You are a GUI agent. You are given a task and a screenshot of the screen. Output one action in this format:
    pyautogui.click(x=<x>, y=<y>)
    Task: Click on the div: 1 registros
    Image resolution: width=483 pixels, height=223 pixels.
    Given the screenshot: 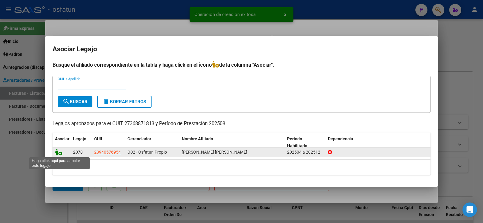 What is the action you would take?
    pyautogui.click(x=241, y=167)
    